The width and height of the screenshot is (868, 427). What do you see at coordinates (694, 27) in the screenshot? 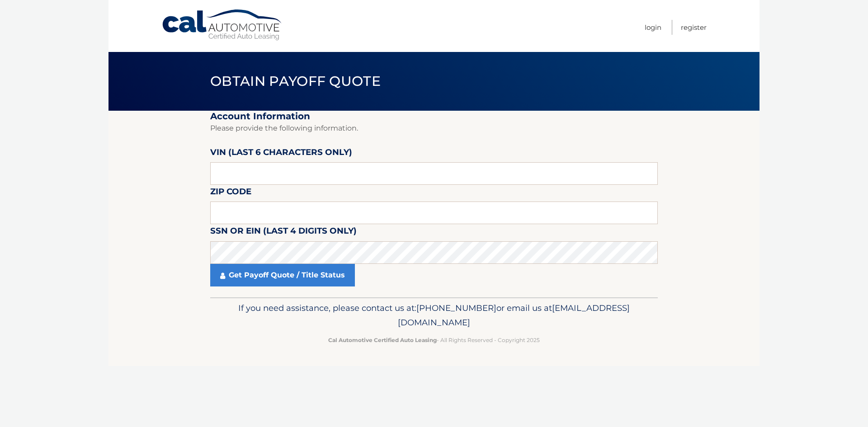
I see `a: Register` at bounding box center [694, 27].